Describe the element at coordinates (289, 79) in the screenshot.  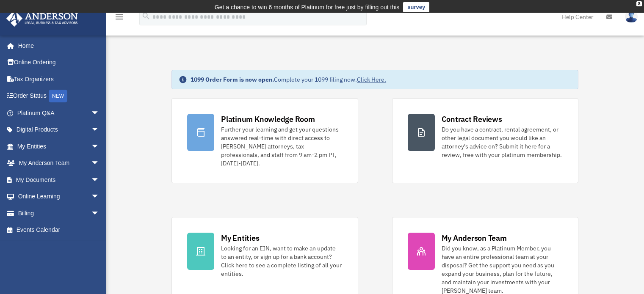
I see `div: Complete your 1099 filing now.` at that location.